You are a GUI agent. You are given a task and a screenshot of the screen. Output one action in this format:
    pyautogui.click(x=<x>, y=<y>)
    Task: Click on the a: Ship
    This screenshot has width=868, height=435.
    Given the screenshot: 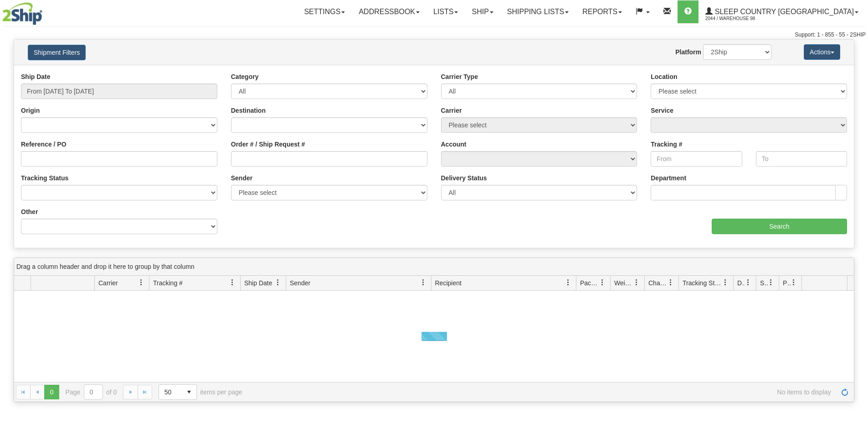 What is the action you would take?
    pyautogui.click(x=482, y=12)
    